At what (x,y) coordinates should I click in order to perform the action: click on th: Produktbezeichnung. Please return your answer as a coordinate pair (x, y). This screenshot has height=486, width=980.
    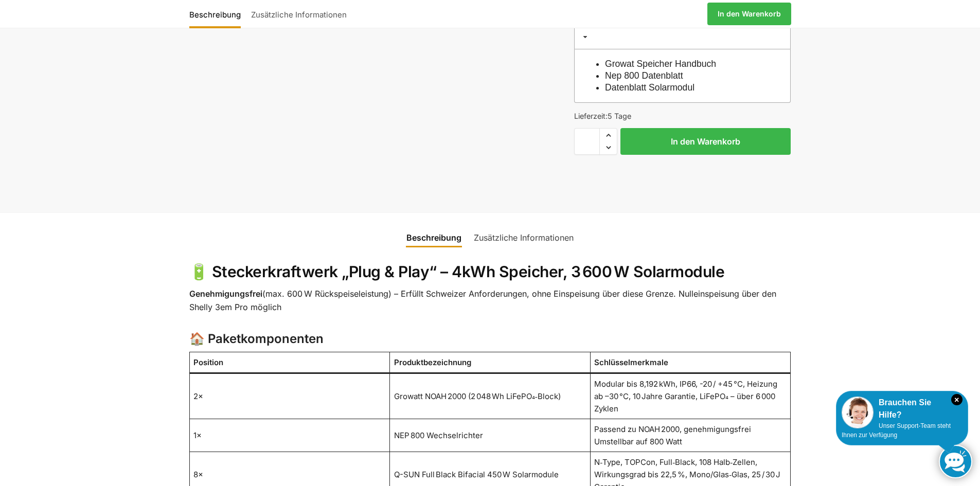
    Looking at the image, I should click on (490, 363).